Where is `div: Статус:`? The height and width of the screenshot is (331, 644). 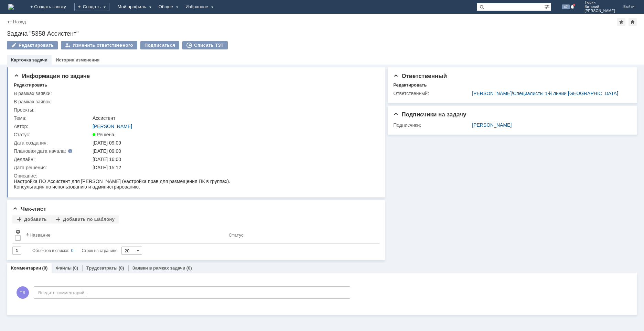
div: Статус: is located at coordinates (52, 135).